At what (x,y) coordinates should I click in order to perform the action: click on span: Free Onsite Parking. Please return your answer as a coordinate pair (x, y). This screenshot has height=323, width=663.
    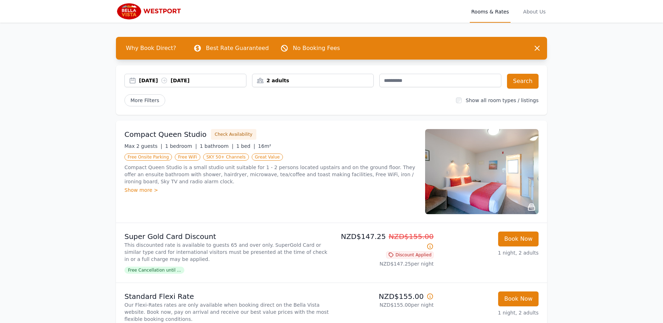
    Looking at the image, I should click on (148, 157).